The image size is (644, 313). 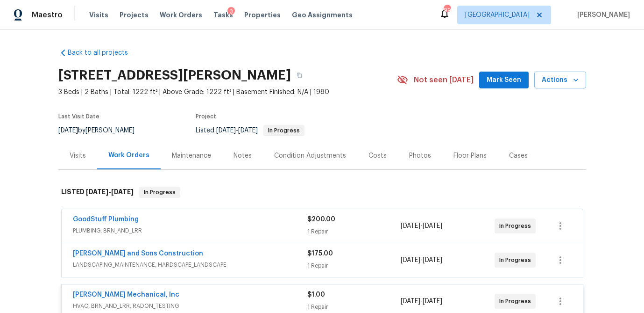 What do you see at coordinates (223, 15) in the screenshot?
I see `span: Tasks` at bounding box center [223, 15].